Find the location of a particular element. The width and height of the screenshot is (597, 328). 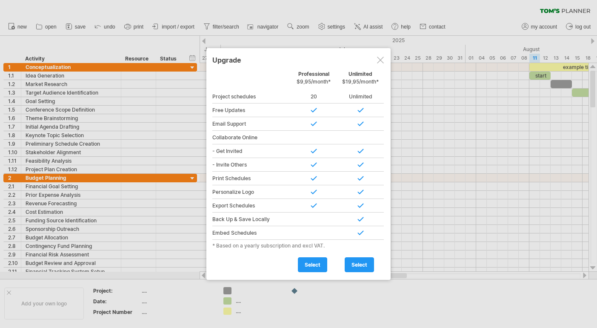

div: Project schedules is located at coordinates (251, 97).